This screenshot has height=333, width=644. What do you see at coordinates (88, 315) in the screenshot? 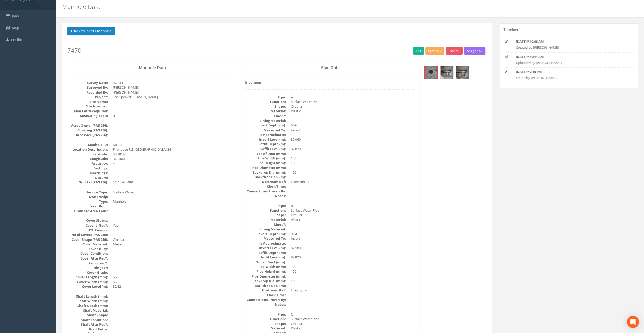
I see `dt: Shaft Shape:` at bounding box center [88, 315].